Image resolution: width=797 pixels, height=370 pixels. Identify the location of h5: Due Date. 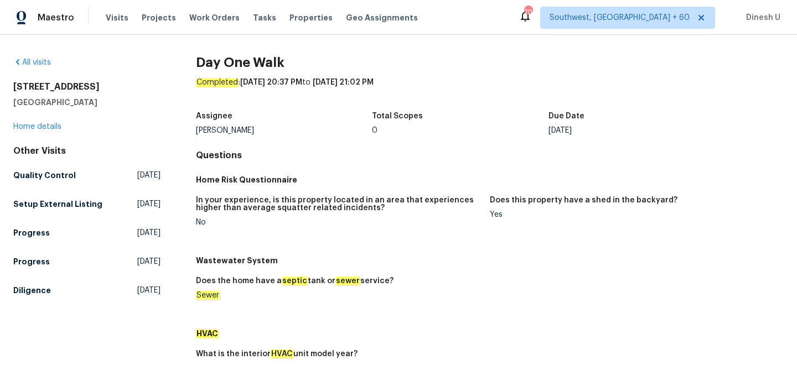
(566, 116).